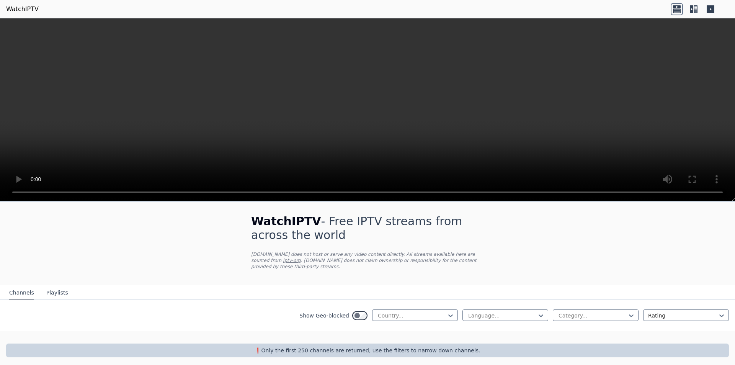 The height and width of the screenshot is (365, 735). What do you see at coordinates (292, 260) in the screenshot?
I see `a: iptv-org` at bounding box center [292, 260].